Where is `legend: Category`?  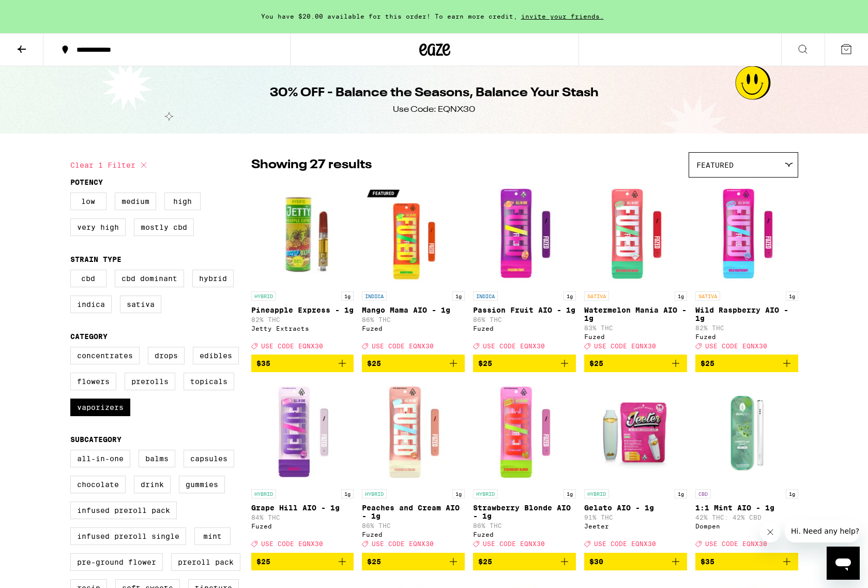 legend: Category is located at coordinates (89, 336).